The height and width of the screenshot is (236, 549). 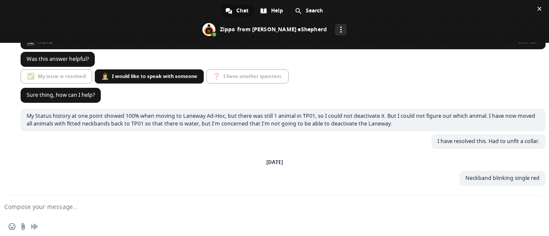 What do you see at coordinates (12, 227) in the screenshot?
I see `span: Insert an emoji` at bounding box center [12, 227].